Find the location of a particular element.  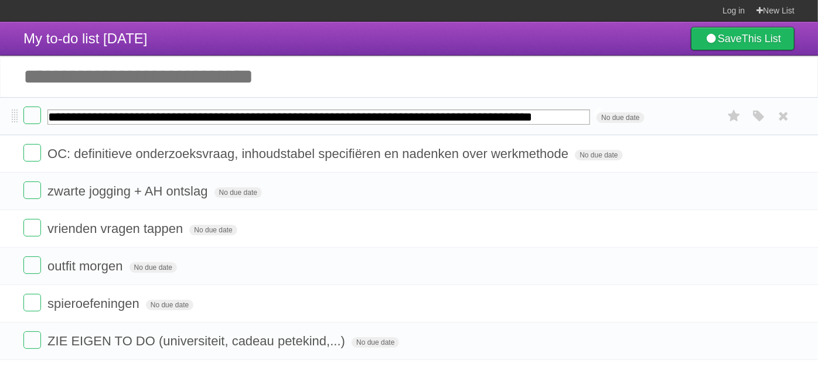

span: vrienden vragen tappen is located at coordinates (117, 228).